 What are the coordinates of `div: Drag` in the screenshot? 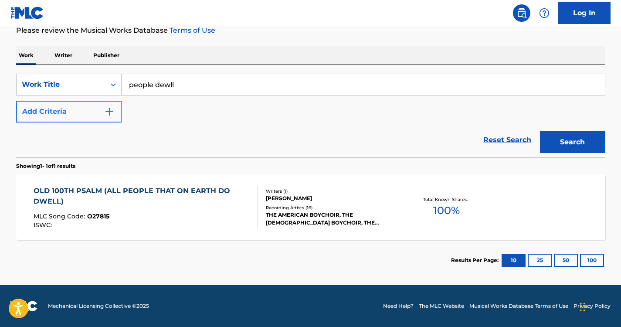 It's located at (583, 307).